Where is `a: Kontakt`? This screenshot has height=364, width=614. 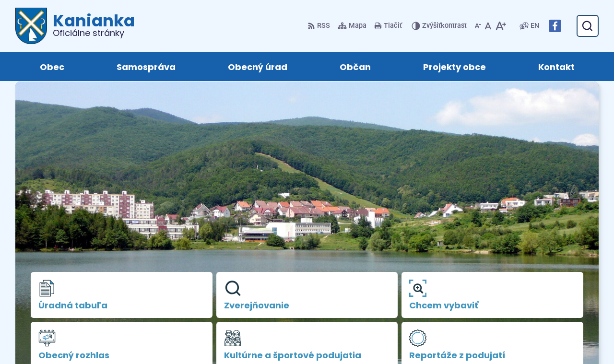
a: Kontakt is located at coordinates (556, 66).